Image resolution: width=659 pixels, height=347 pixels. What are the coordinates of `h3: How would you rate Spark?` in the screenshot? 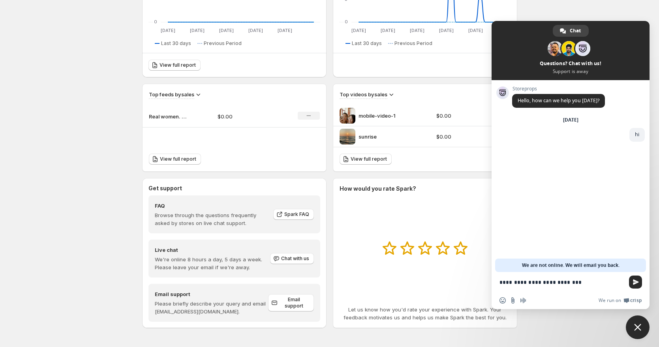 It's located at (378, 189).